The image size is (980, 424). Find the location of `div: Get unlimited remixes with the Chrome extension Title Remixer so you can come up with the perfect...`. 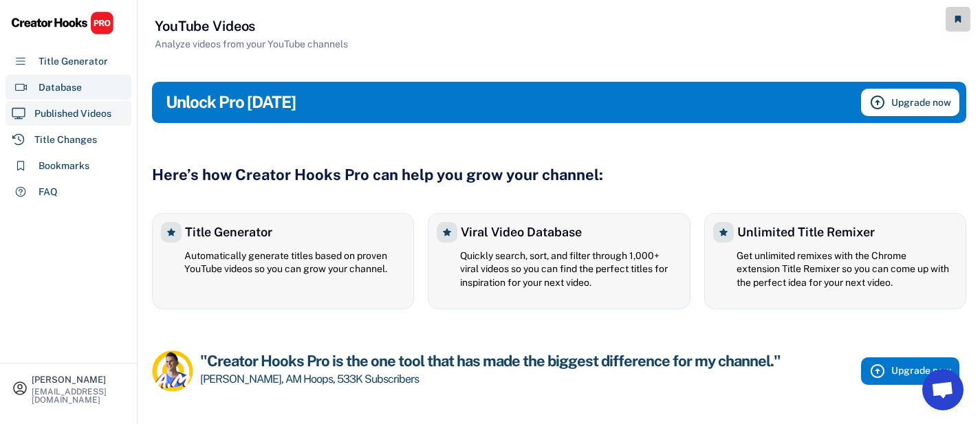

div: Get unlimited remixes with the Chrome extension Title Remixer so you can come up with the perfect... is located at coordinates (844, 269).